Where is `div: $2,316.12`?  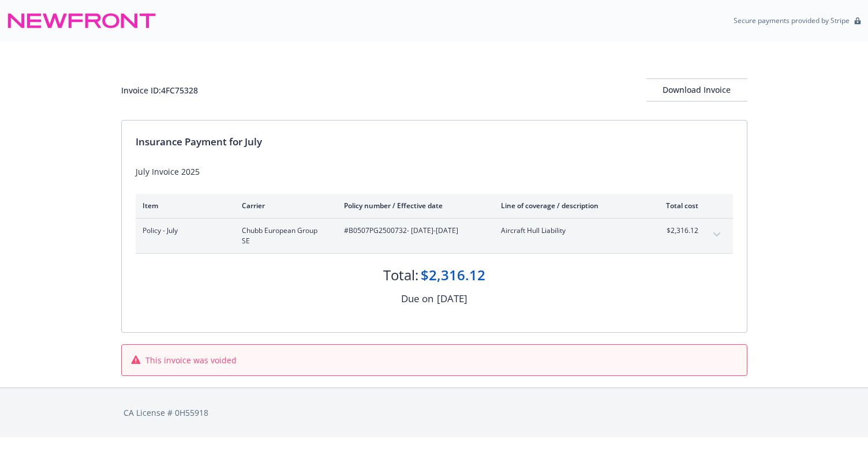
div: $2,316.12 is located at coordinates (453, 275).